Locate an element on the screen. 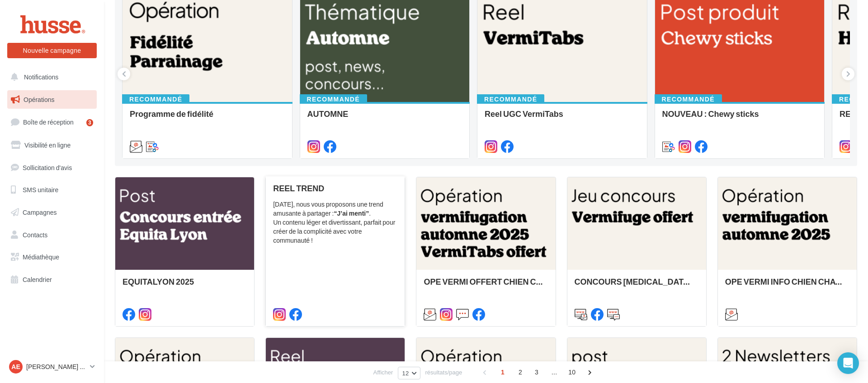 The height and width of the screenshot is (383, 868). div: REEL TREND is located at coordinates (335, 188).